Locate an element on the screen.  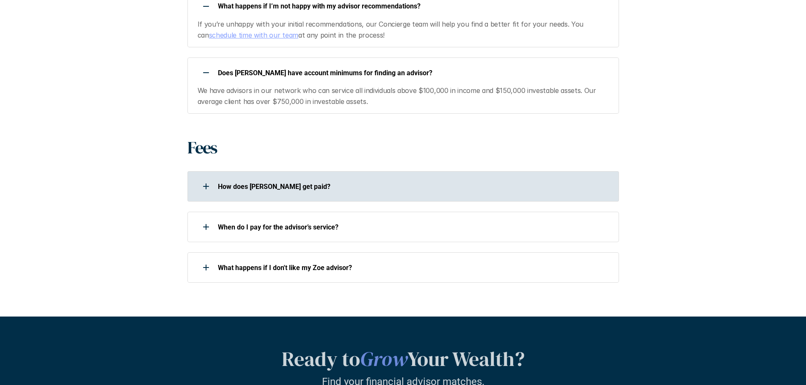
p: If you’re unhappy with your initial recommendations, our Concierge team will help you find a bett... is located at coordinates (403, 30).